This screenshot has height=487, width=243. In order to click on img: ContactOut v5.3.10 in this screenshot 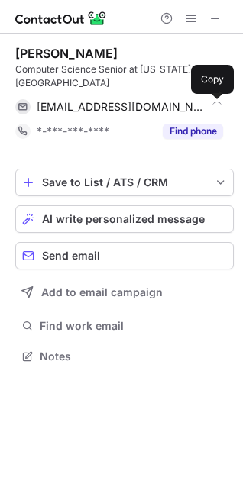, I will do `click(61, 18)`.